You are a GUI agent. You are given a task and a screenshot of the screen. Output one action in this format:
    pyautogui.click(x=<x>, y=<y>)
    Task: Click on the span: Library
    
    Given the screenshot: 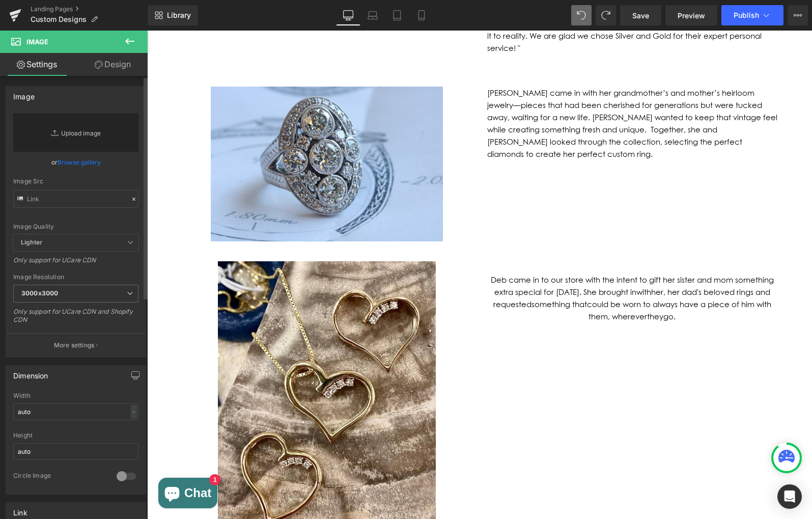 What is the action you would take?
    pyautogui.click(x=179, y=15)
    